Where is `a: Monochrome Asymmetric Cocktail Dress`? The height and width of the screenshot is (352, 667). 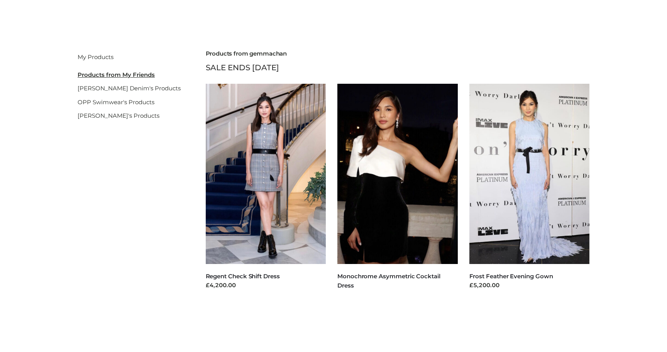
a: Monochrome Asymmetric Cocktail Dress is located at coordinates (389, 281).